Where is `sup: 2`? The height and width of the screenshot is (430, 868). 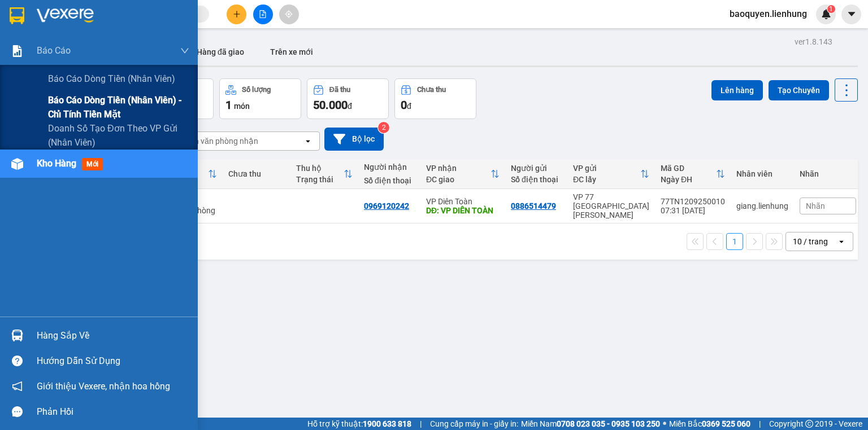
sup: 2 is located at coordinates (383, 127).